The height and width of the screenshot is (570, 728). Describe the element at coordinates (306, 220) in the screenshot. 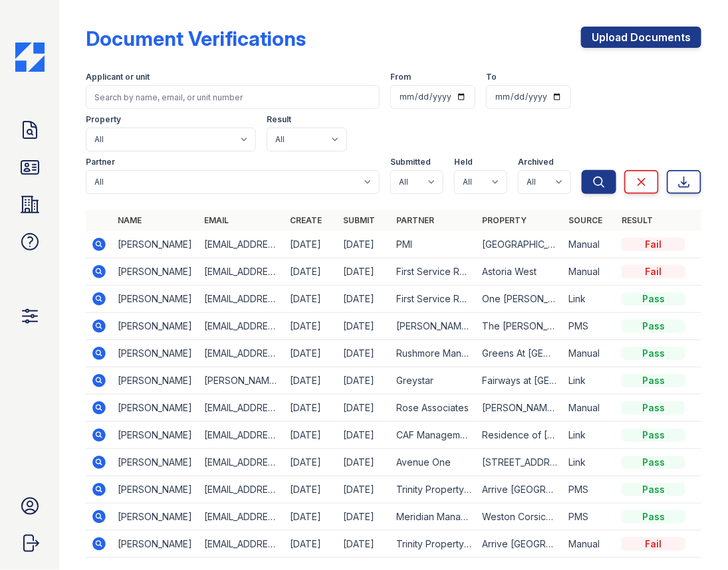

I see `a: Create` at that location.